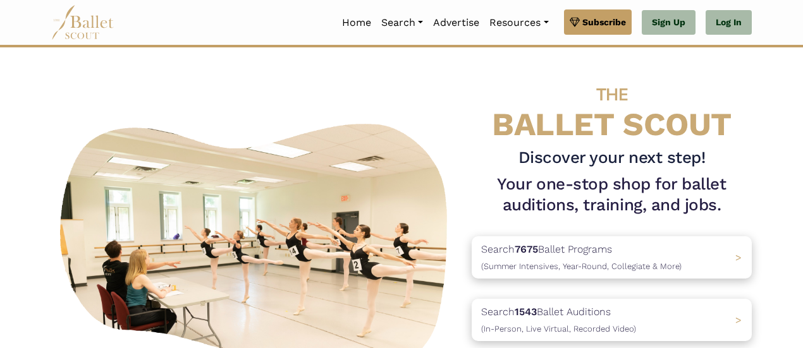 This screenshot has height=348, width=803. I want to click on a: Advertise, so click(456, 23).